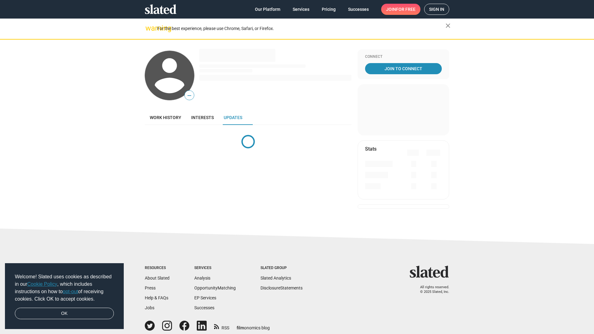 The image size is (594, 334). What do you see at coordinates (406, 9) in the screenshot?
I see `span: for free` at bounding box center [406, 9].